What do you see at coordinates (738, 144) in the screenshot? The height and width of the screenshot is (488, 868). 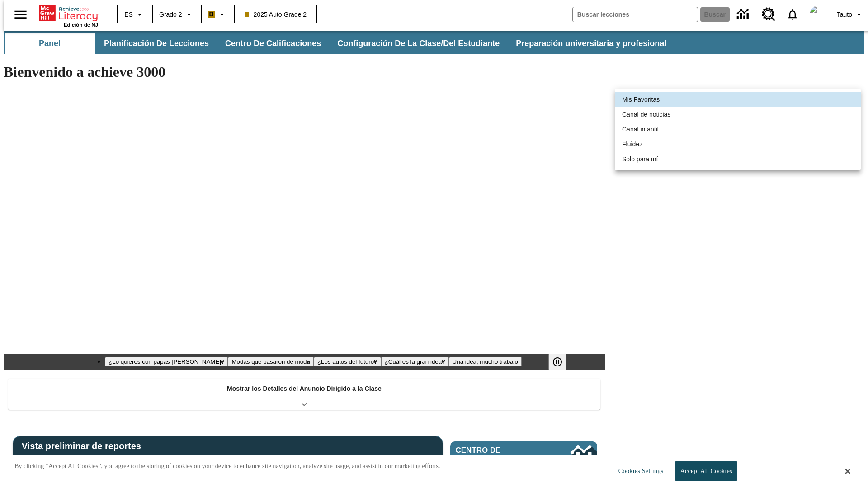 I see `li: Fluidez` at bounding box center [738, 144].